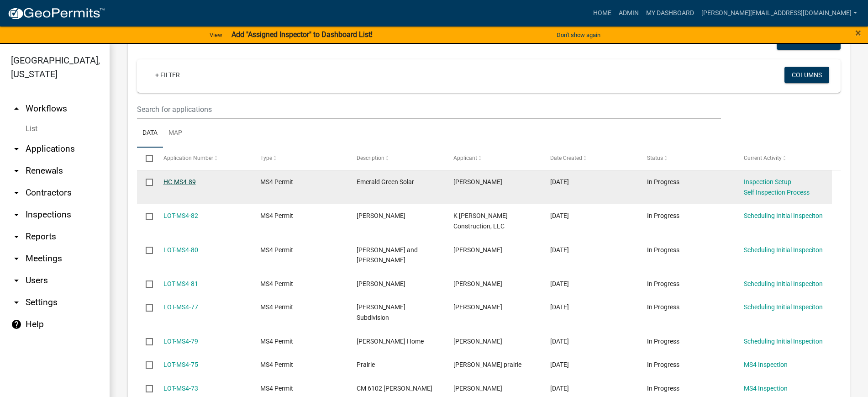  I want to click on span: Description, so click(371, 158).